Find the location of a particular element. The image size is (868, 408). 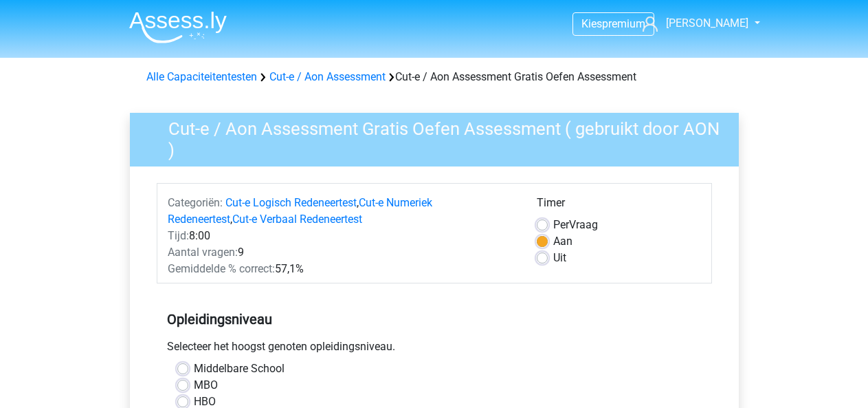

a: Cut-e Logisch Redeneertest is located at coordinates (291, 202).